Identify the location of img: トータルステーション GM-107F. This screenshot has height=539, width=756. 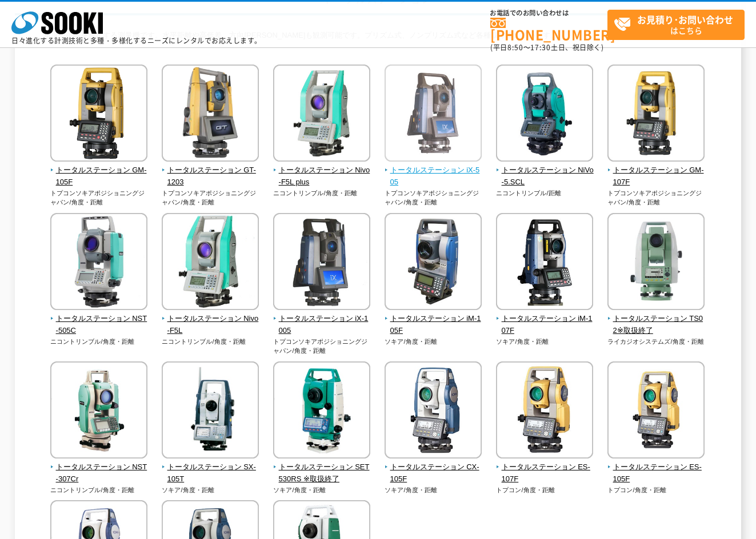
(656, 114).